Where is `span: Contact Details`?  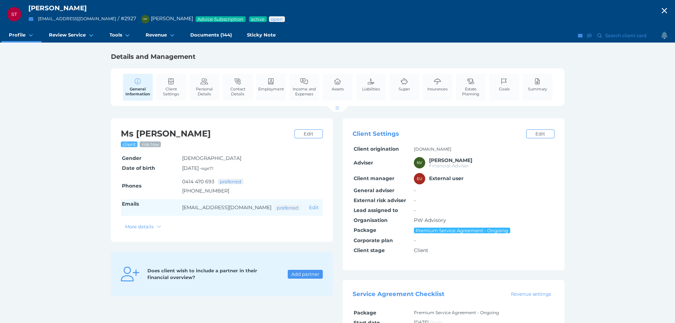 span: Contact Details is located at coordinates (238, 91).